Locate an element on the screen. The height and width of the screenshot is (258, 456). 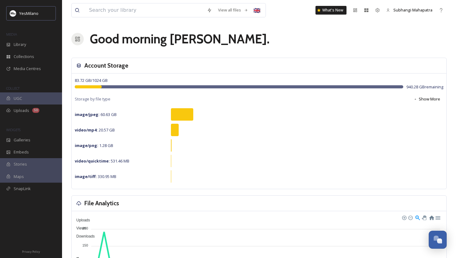
span: 1.28 GB is located at coordinates (94, 145).